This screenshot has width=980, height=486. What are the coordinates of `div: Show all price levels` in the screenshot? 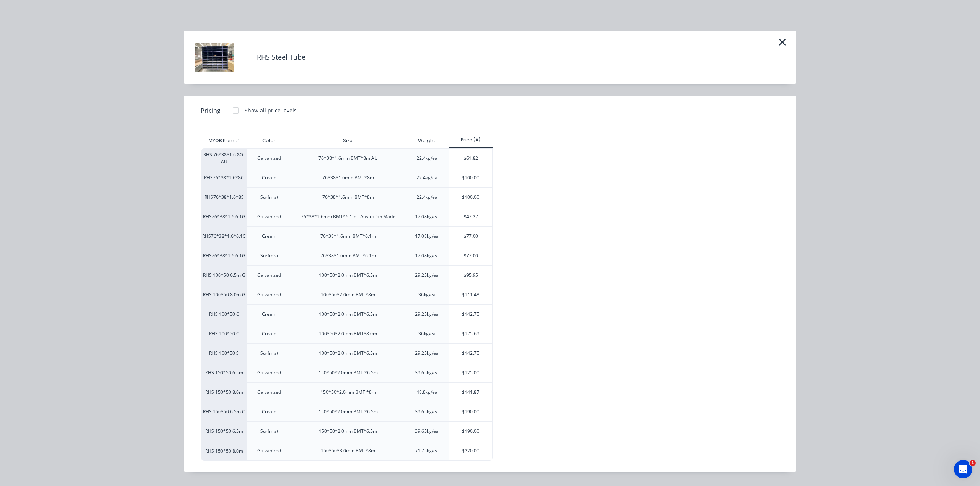 It's located at (270, 110).